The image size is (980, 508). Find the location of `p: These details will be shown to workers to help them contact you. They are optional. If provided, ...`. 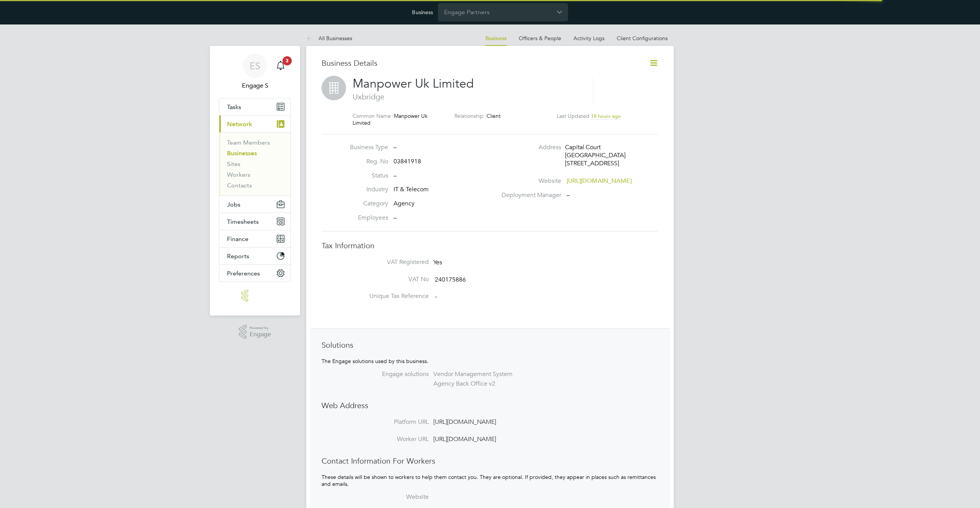

p: These details will be shown to workers to help them contact you. They are optional. If provided, ... is located at coordinates (490, 481).